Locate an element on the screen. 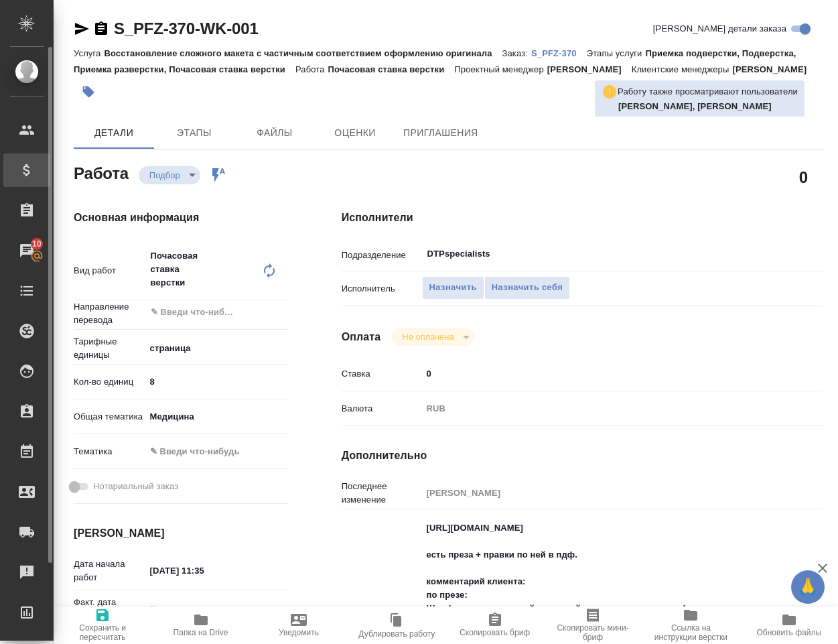  button: Дублировать работу is located at coordinates (396, 624).